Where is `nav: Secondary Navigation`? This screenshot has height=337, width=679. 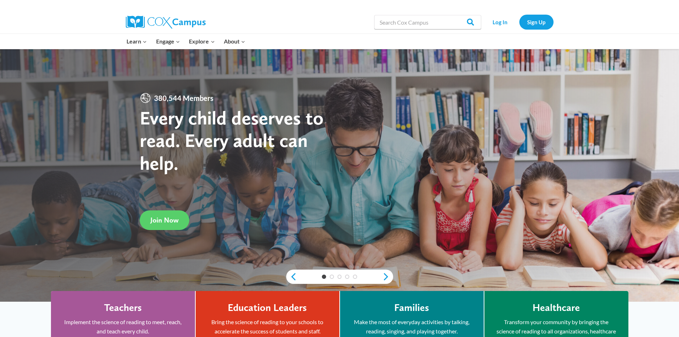
nav: Secondary Navigation is located at coordinates (519, 22).